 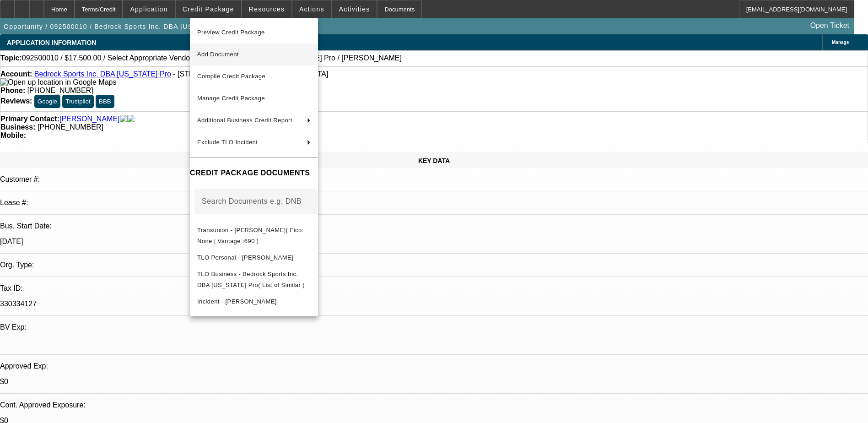 I want to click on h4: CREDIT PACKAGE DOCUMENTS, so click(x=254, y=173).